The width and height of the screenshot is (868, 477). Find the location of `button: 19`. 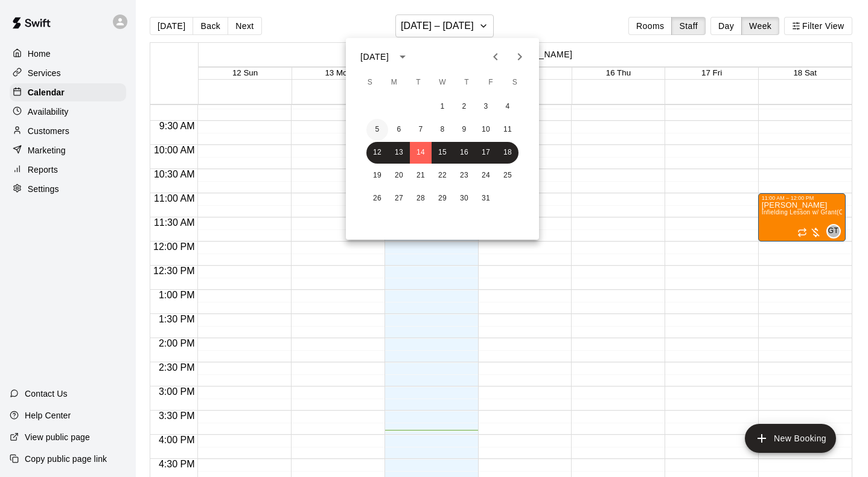

button: 19 is located at coordinates (377, 176).